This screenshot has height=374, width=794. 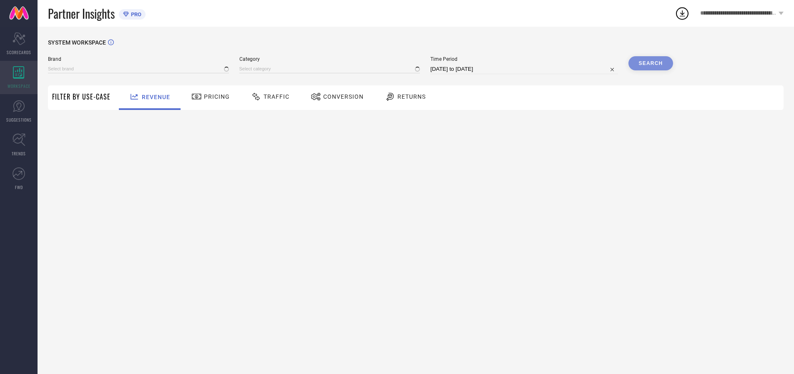 What do you see at coordinates (19, 153) in the screenshot?
I see `span: TRENDS` at bounding box center [19, 153].